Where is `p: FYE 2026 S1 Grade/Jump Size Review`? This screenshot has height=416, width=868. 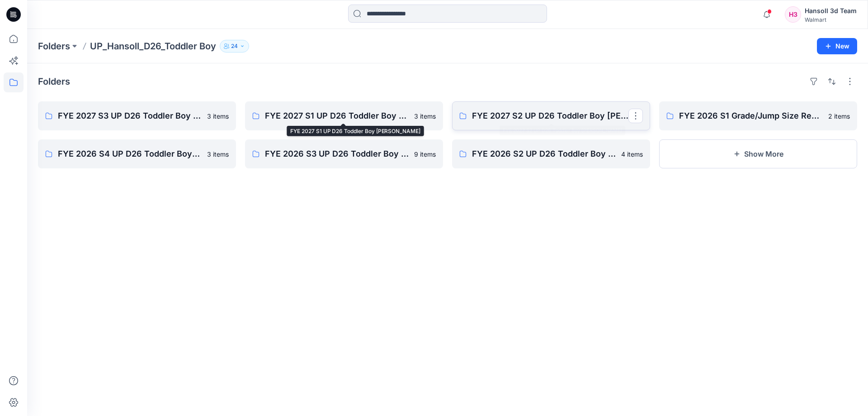
p: FYE 2026 S1 Grade/Jump Size Review is located at coordinates (751, 116).